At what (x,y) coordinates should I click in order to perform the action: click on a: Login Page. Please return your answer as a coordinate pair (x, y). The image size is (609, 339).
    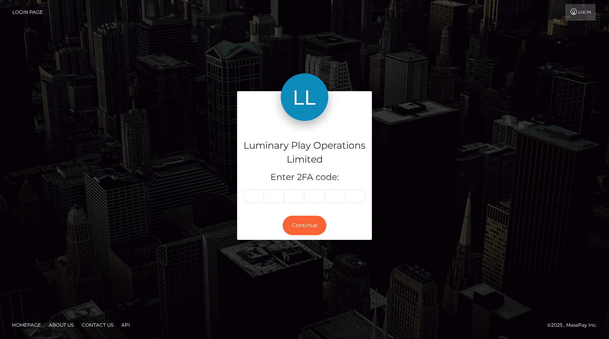
    Looking at the image, I should click on (27, 12).